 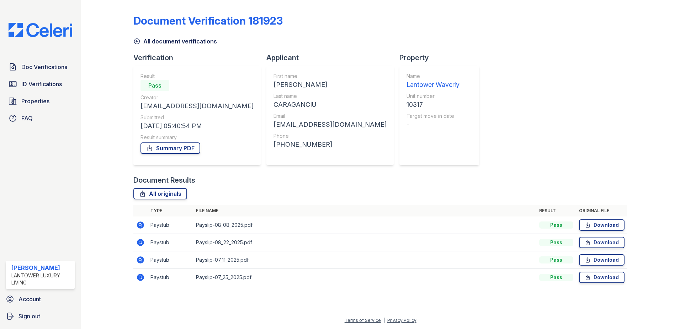 What do you see at coordinates (160, 194) in the screenshot?
I see `a: All originals` at bounding box center [160, 194].